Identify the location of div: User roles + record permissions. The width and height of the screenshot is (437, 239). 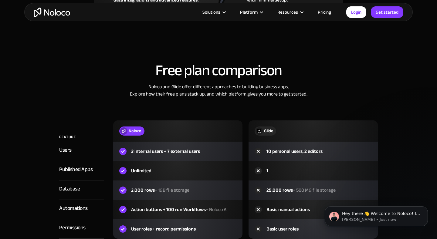
(163, 229).